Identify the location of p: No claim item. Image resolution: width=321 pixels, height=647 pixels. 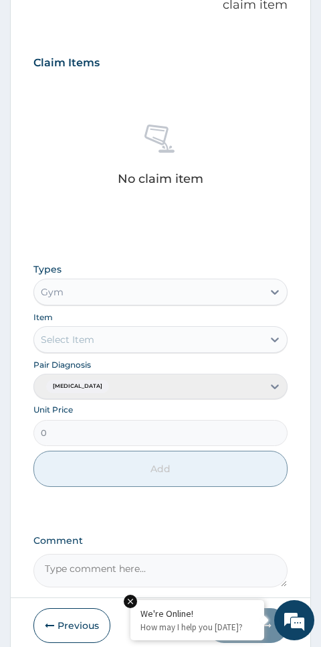
(161, 179).